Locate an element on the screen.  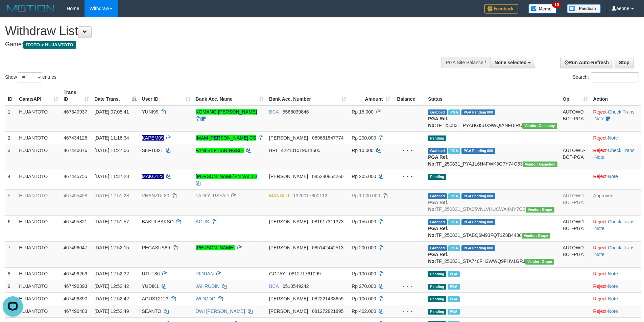
span: PEGASUS89 is located at coordinates (156, 248).